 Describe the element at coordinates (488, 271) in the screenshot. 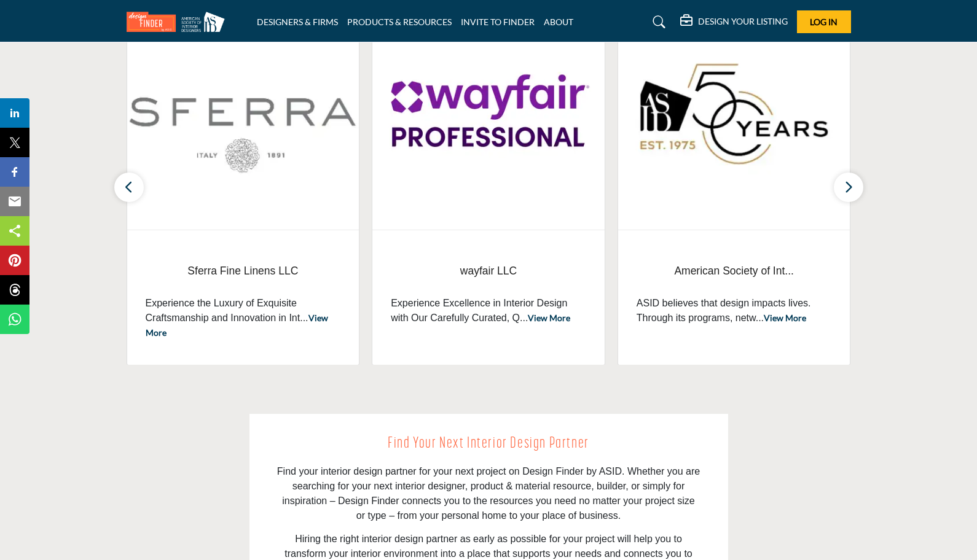

I see `span: wayfair LLC` at that location.